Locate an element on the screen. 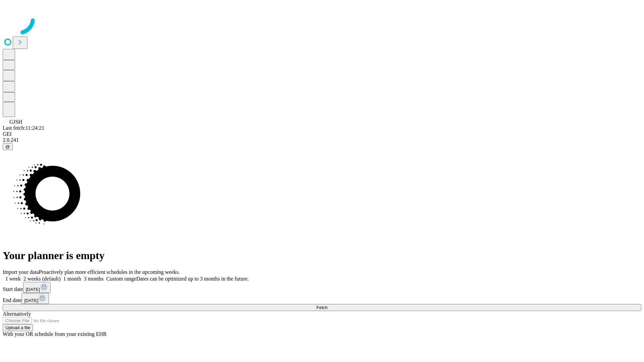 The width and height of the screenshot is (644, 362). span: Proactively plan more efficient schedules in the upcoming weeks. is located at coordinates (109, 272).